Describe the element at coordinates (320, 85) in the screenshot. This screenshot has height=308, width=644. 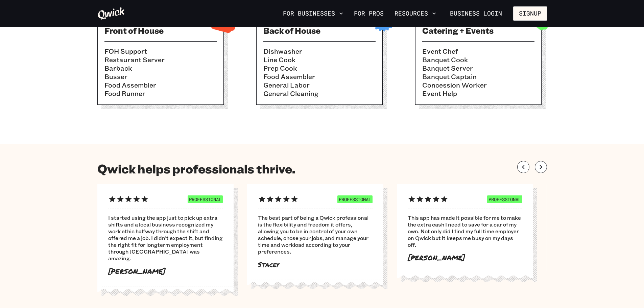
I see `li: General Labor` at that location.